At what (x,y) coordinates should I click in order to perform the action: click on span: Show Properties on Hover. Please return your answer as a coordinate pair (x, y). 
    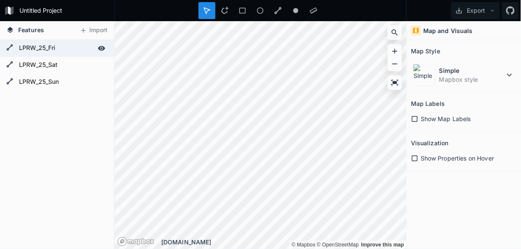
    Looking at the image, I should click on (457, 158).